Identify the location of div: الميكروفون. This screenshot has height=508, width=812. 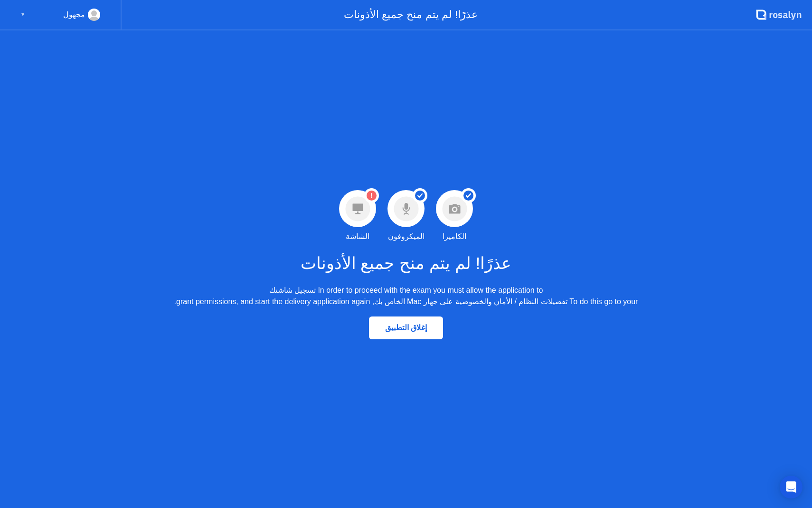
(406, 236).